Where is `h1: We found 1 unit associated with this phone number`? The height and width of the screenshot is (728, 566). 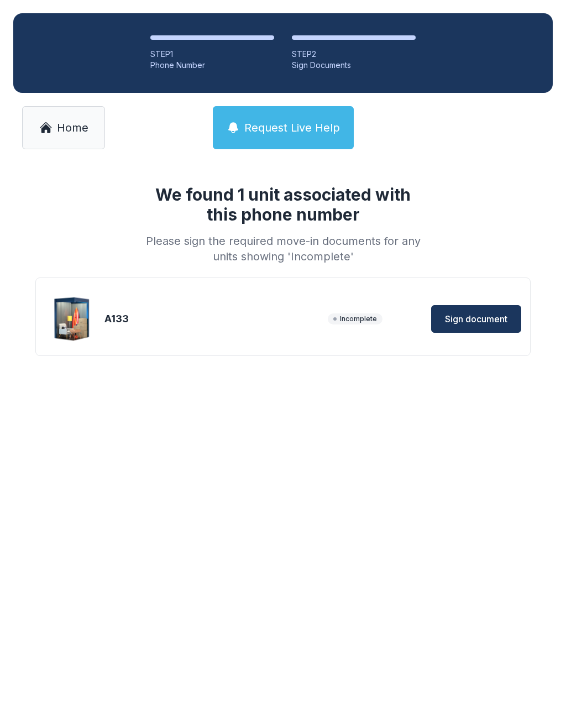
h1: We found 1 unit associated with this phone number is located at coordinates (283, 204).